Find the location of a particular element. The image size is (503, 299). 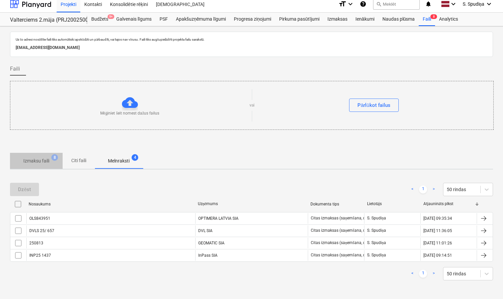

div: Nosaukums is located at coordinates (111, 204).